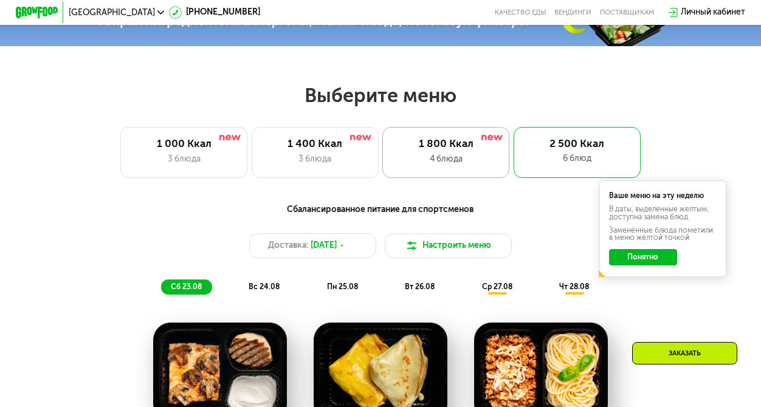 The image size is (761, 407). What do you see at coordinates (627, 13) in the screenshot?
I see `div: поставщикам` at bounding box center [627, 13].